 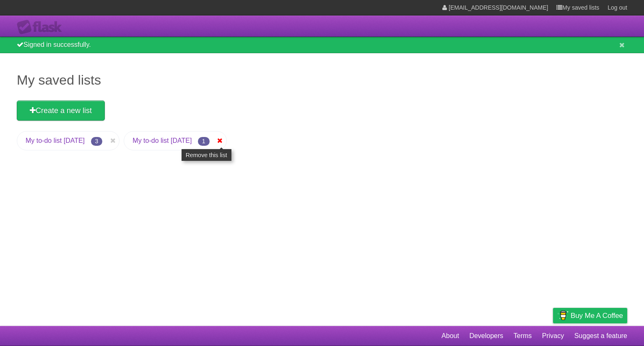 I want to click on a: Suggest a feature, so click(x=601, y=336).